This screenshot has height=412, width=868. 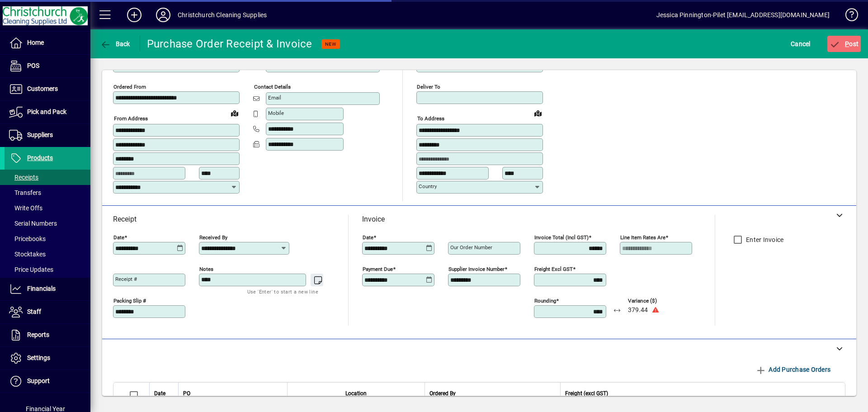 What do you see at coordinates (763, 240) in the screenshot?
I see `label: Enter Invoice` at bounding box center [763, 240].